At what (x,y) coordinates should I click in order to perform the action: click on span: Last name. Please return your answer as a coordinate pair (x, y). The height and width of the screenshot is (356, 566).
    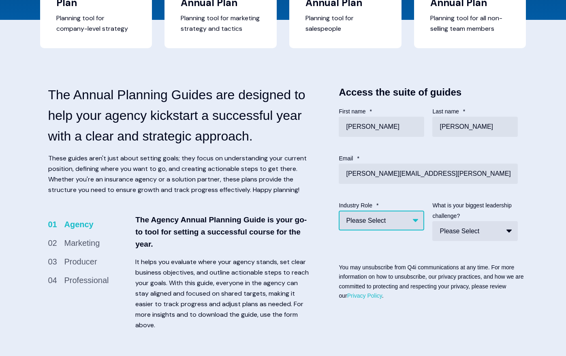
    Looking at the image, I should click on (445, 111).